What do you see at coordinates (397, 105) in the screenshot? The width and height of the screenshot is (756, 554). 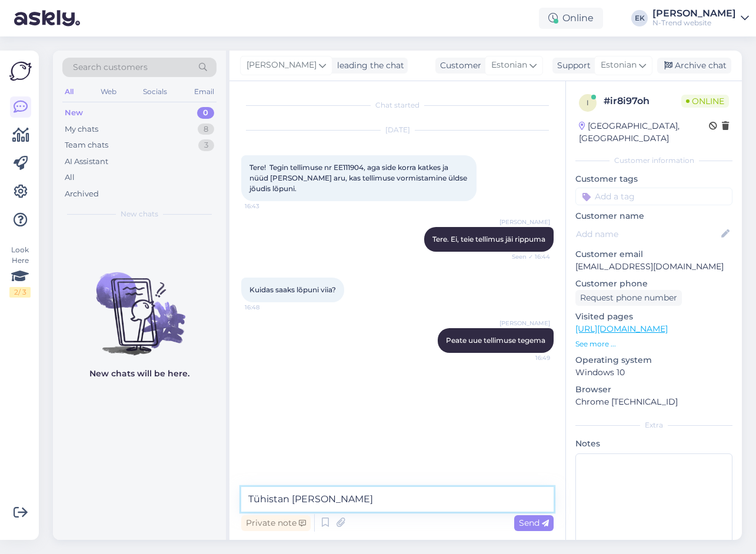 I see `div: Chat started` at bounding box center [397, 105].